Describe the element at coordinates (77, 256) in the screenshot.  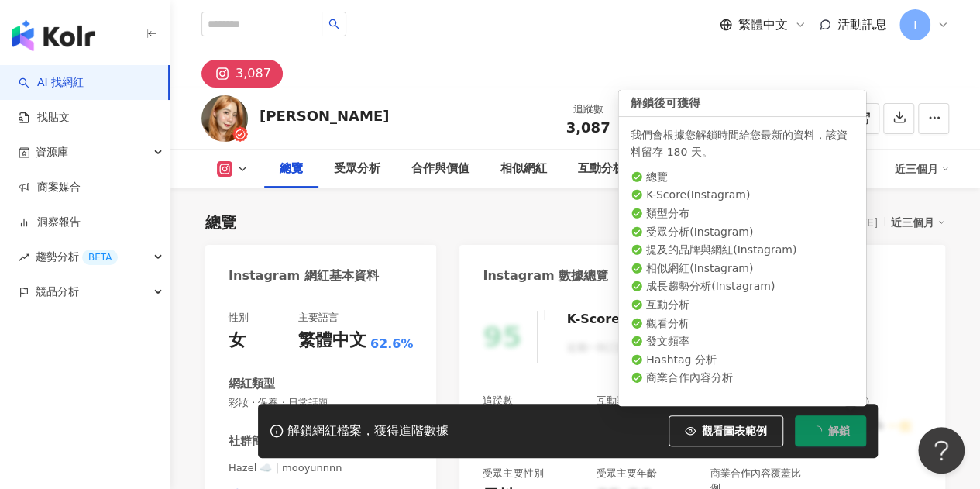
I see `span: 趨勢分析` at that location.